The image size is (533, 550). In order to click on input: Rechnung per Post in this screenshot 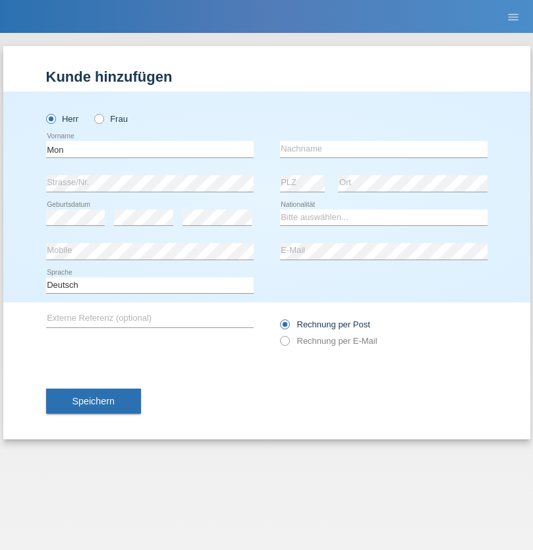, I will do `click(284, 327)`.